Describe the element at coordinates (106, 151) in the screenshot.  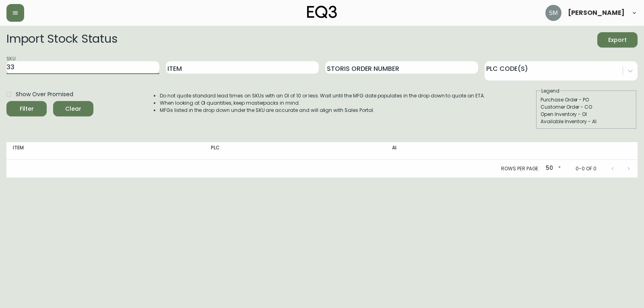
I see `th: Item` at that location.